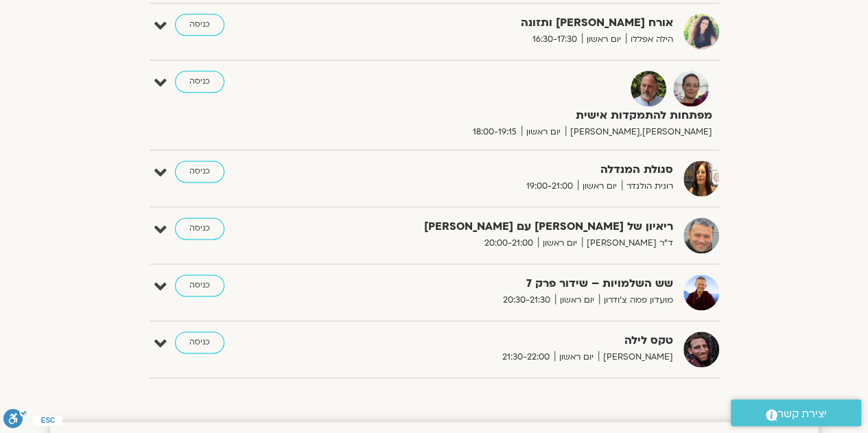 The width and height of the screenshot is (868, 433). I want to click on span: מועדון פמה צ'ודרון, so click(636, 300).